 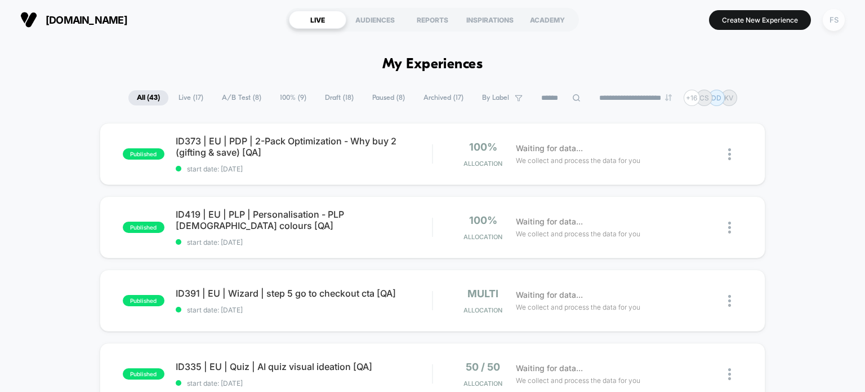 What do you see at coordinates (318, 20) in the screenshot?
I see `div: LIVE` at bounding box center [318, 20].